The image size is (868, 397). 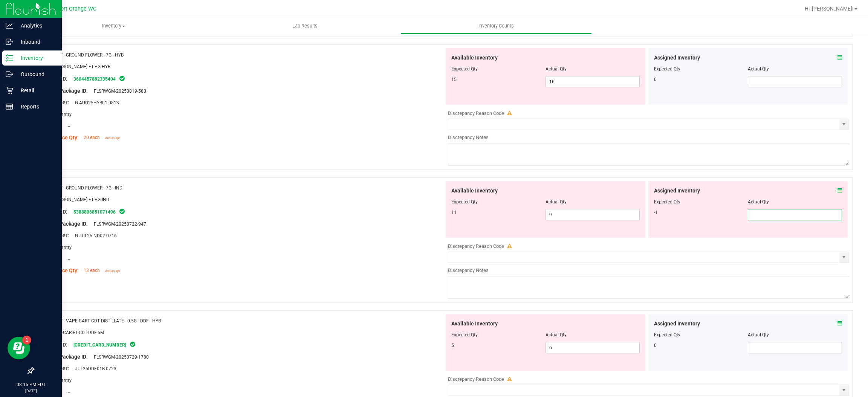 What do you see at coordinates (95, 212) in the screenshot?
I see `a: 5388806851071496` at bounding box center [95, 212].